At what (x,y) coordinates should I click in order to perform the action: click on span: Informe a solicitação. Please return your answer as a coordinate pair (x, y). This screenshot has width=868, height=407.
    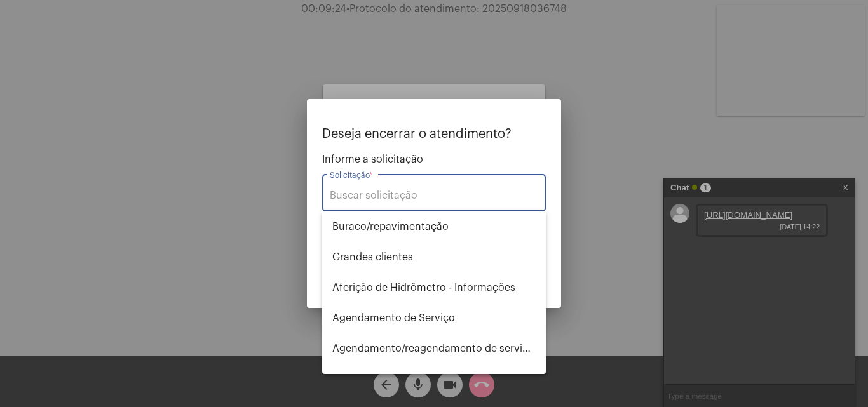
    Looking at the image, I should click on (434, 159).